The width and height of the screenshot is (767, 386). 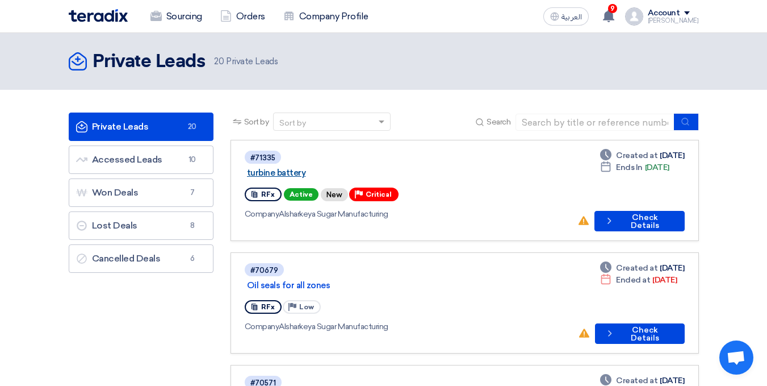 What do you see at coordinates (292, 123) in the screenshot?
I see `div: Sort by` at bounding box center [292, 123].